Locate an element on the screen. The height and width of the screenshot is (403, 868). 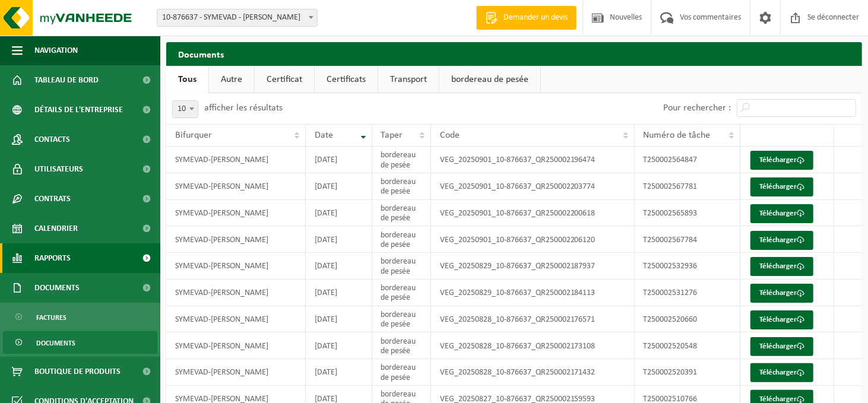
font: T250002564847 is located at coordinates (670, 160).